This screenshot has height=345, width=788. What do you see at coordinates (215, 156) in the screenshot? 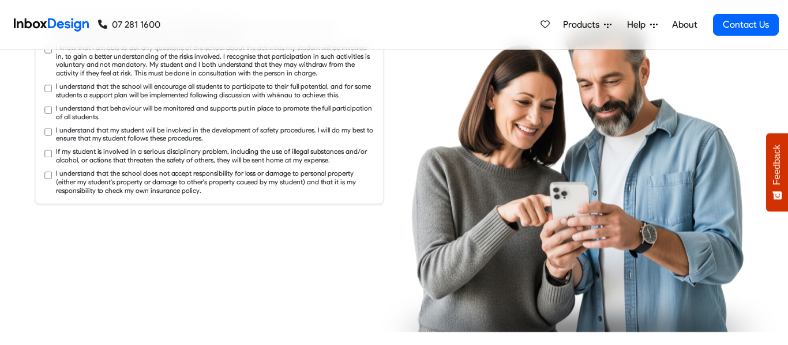
I see `label: If my student is involved in a serious disciplinary problem, including the use of illegal substan...` at bounding box center [215, 156].